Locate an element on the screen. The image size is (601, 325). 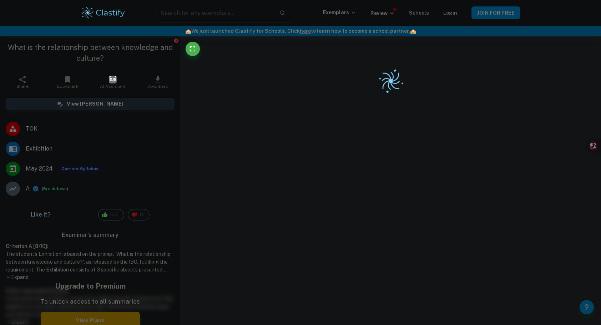
span: AI Assistant is located at coordinates (113, 86).